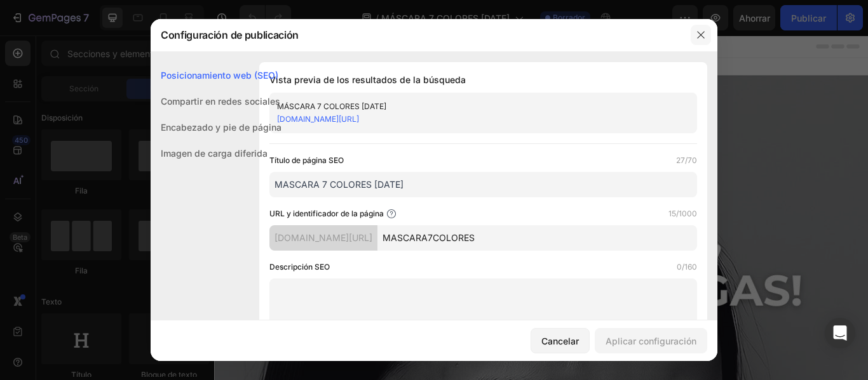  I want to click on div: Abrir Intercom Messenger, so click(839, 334).